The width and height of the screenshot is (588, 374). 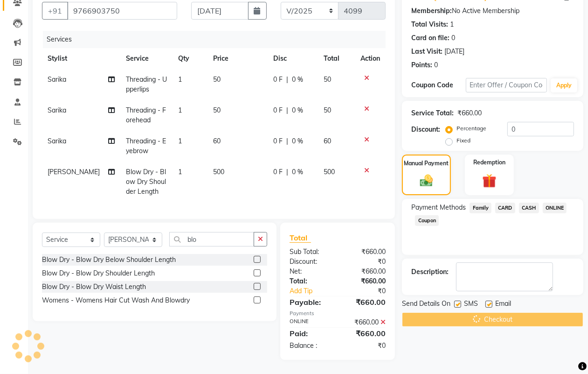 I want to click on div: Last Visit:, so click(x=426, y=52).